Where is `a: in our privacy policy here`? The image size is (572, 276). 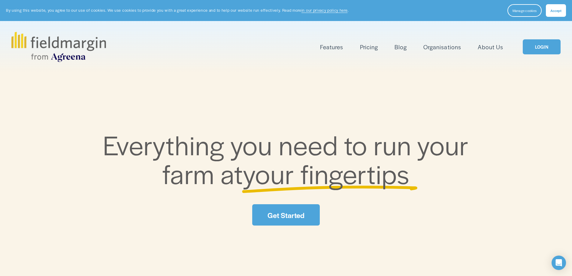 a: in our privacy policy here is located at coordinates (325, 10).